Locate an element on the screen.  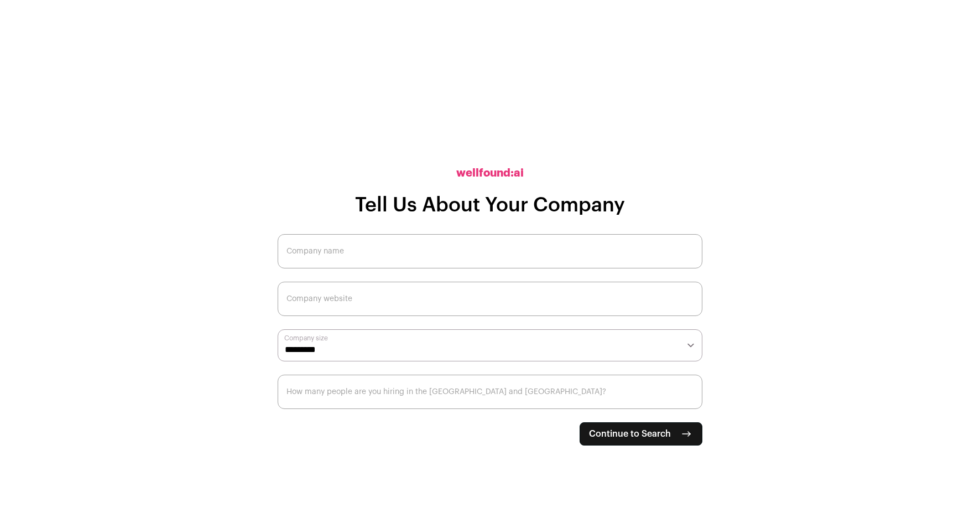
h2: wellfound:ai is located at coordinates (490, 173).